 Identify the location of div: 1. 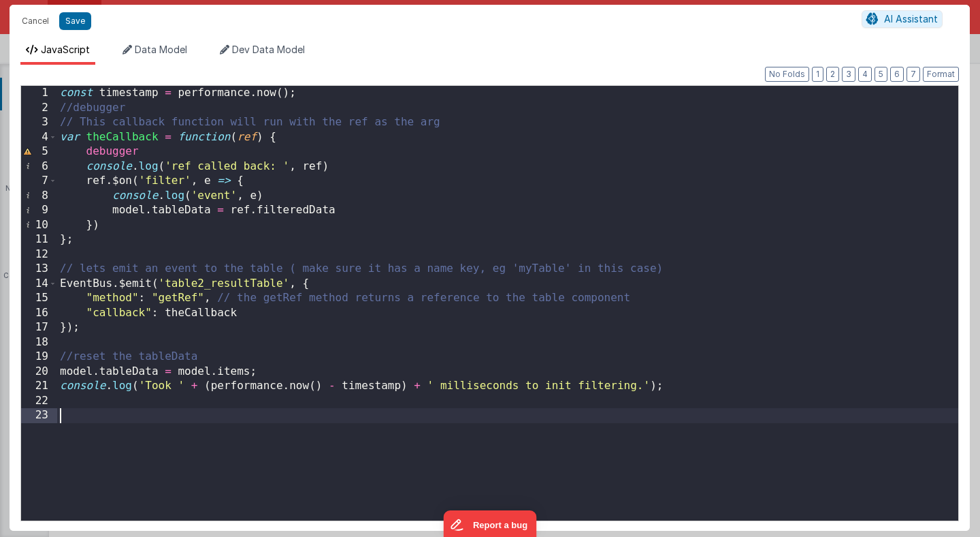
(39, 93).